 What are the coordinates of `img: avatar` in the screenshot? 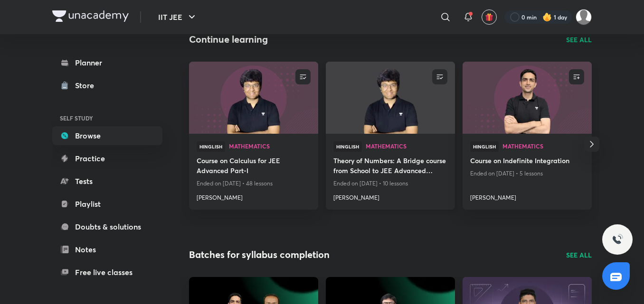 It's located at (490, 17).